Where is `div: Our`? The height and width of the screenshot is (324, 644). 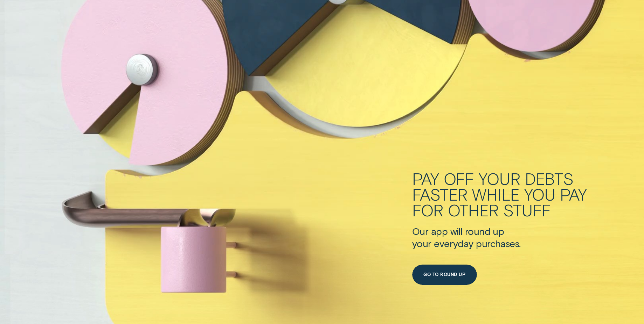 div: Our is located at coordinates (420, 231).